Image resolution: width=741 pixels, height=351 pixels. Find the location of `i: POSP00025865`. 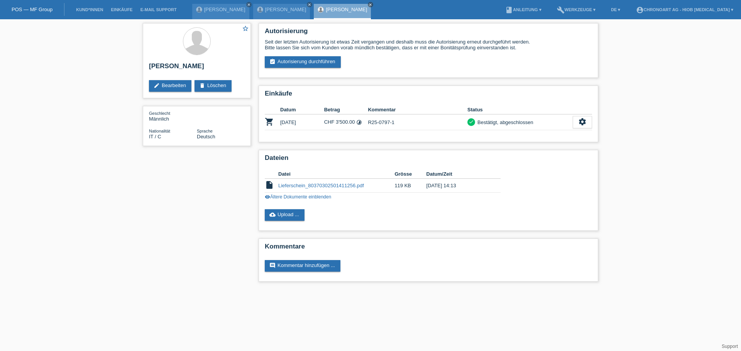

i: POSP00025865 is located at coordinates (269, 122).